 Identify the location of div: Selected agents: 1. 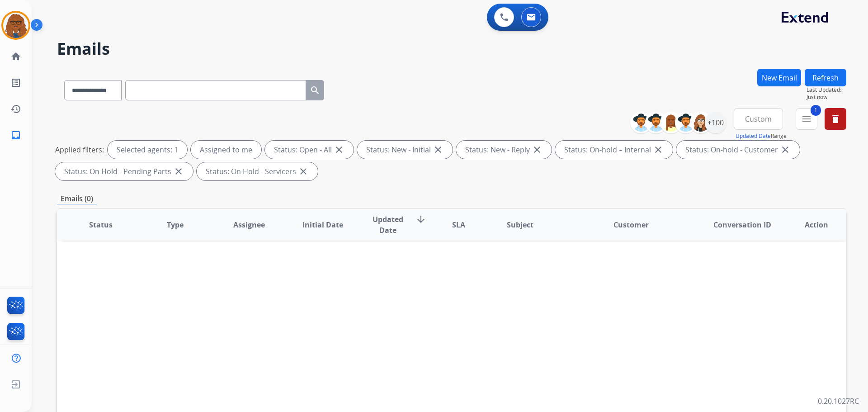
(147, 150).